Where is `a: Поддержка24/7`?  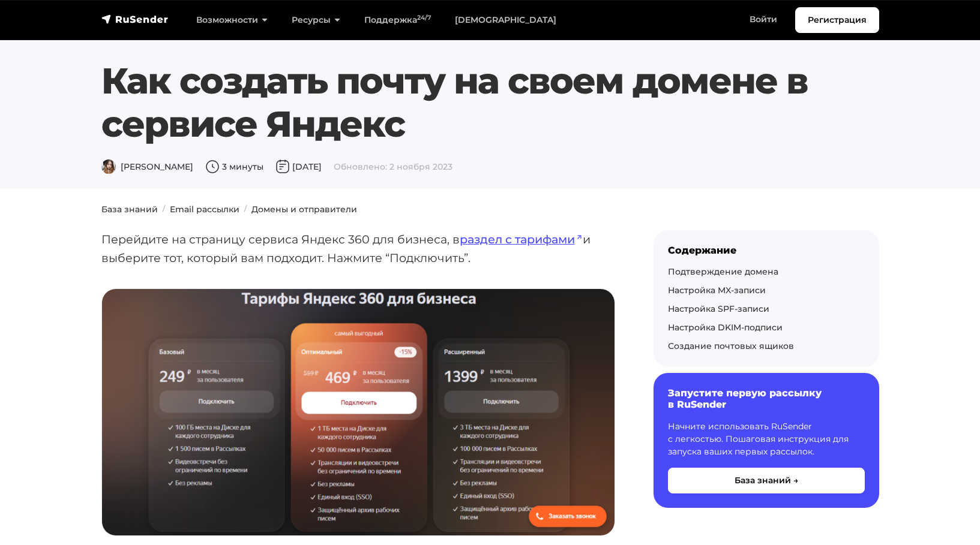
a: Поддержка24/7 is located at coordinates (397, 20).